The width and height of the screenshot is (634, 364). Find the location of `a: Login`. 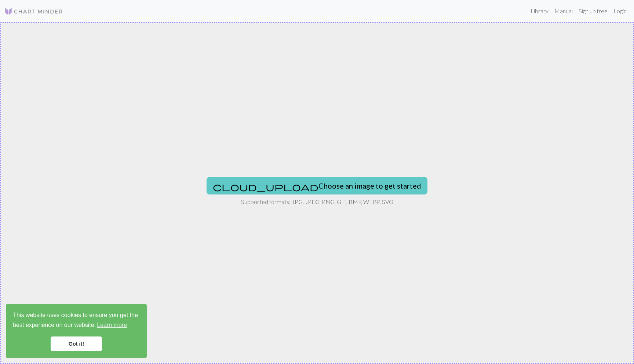

a: Login is located at coordinates (620, 11).